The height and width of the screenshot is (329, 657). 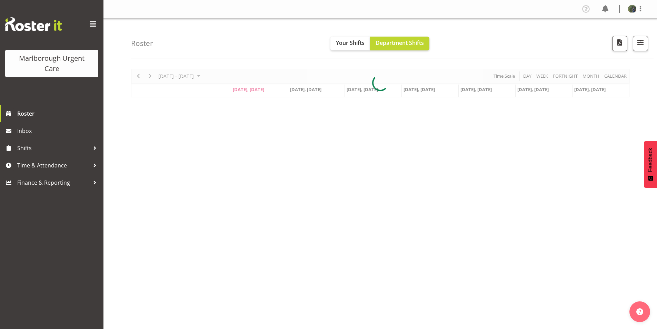 What do you see at coordinates (350, 43) in the screenshot?
I see `button: Your Shifts` at bounding box center [350, 43].